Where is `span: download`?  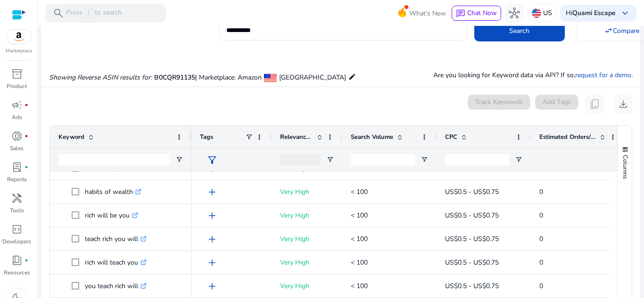
span: download is located at coordinates (623, 104).